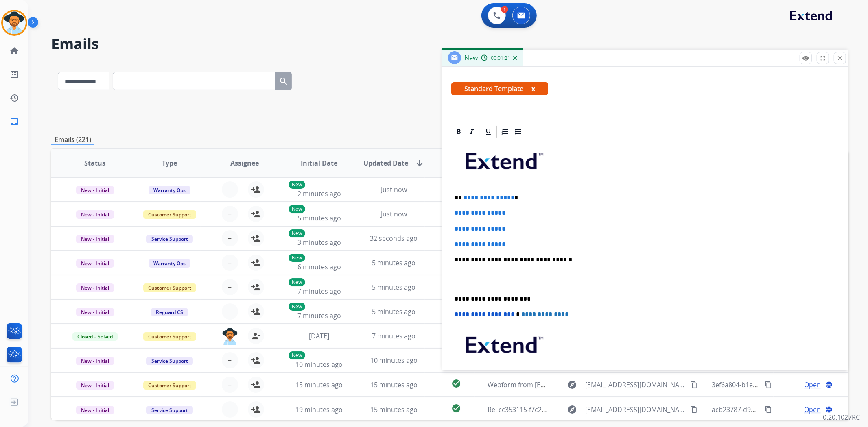 This screenshot has width=868, height=427. Describe the element at coordinates (319, 410) in the screenshot. I see `span: 19 minutes ago` at that location.